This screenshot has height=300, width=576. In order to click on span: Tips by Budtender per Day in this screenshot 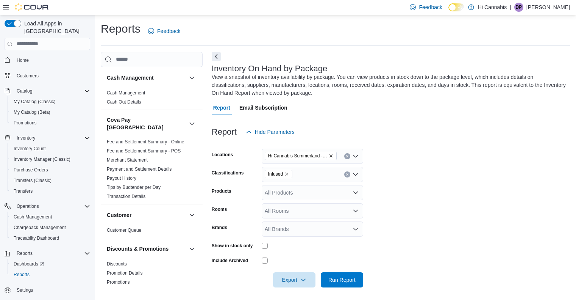, I will do `click(134, 187)`.